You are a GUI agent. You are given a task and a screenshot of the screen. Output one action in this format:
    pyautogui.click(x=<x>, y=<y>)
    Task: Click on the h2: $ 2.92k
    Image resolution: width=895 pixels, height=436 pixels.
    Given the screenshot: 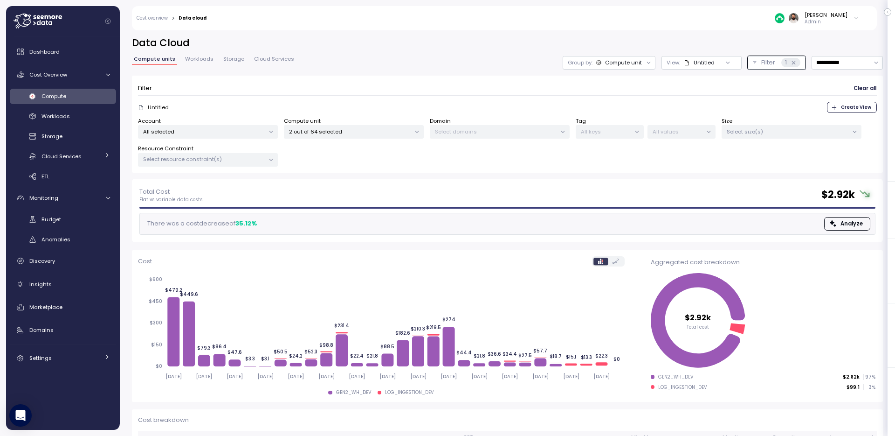 What is the action you would take?
    pyautogui.click(x=838, y=194)
    